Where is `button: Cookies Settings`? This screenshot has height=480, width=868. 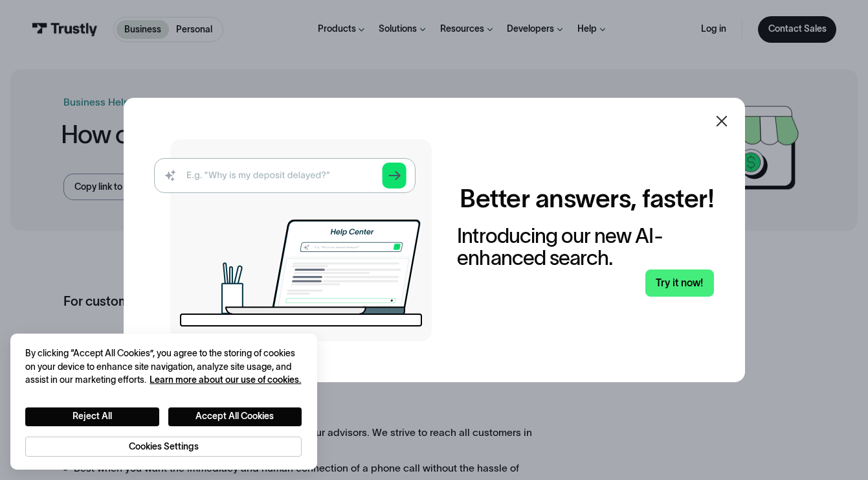 button: Cookies Settings is located at coordinates (163, 447).